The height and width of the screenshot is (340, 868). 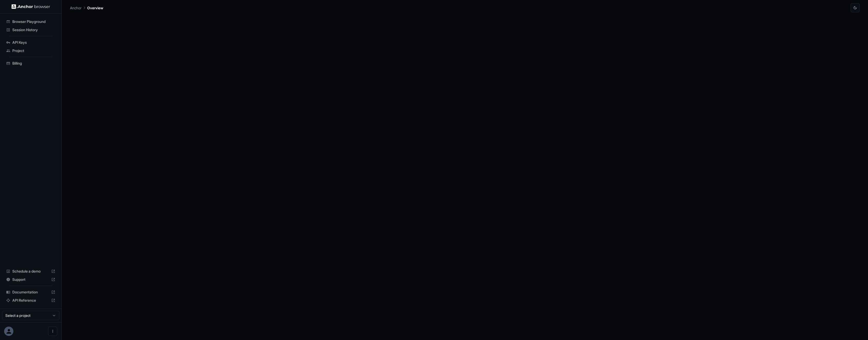 What do you see at coordinates (31, 271) in the screenshot?
I see `div: Schedule a demo` at bounding box center [31, 271].